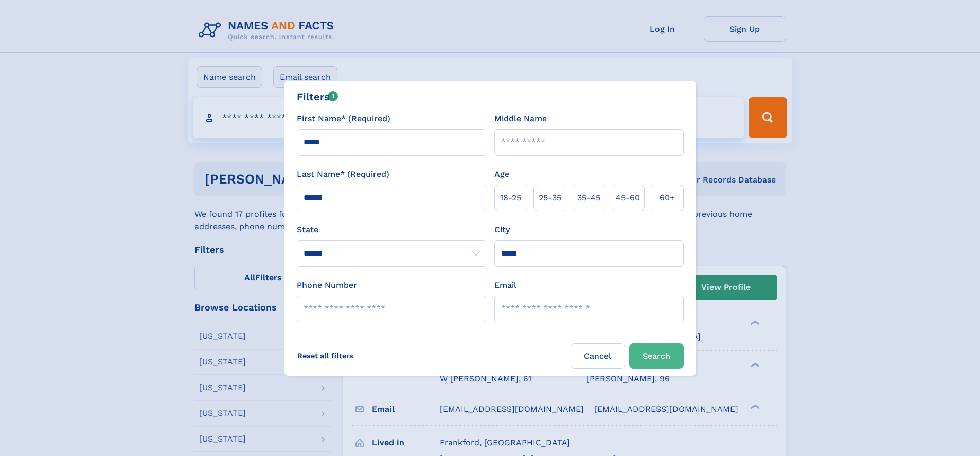 The height and width of the screenshot is (456, 980). Describe the element at coordinates (325, 356) in the screenshot. I see `label: Reset all filters` at that location.